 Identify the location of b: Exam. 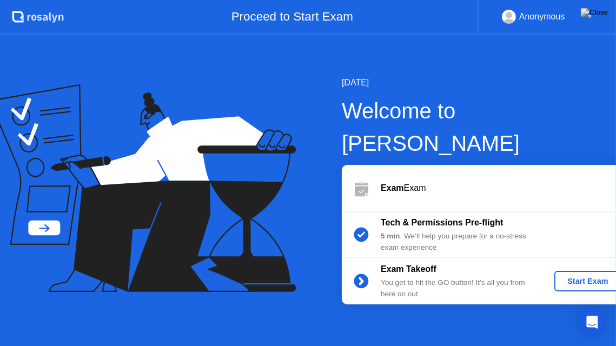
(392, 188).